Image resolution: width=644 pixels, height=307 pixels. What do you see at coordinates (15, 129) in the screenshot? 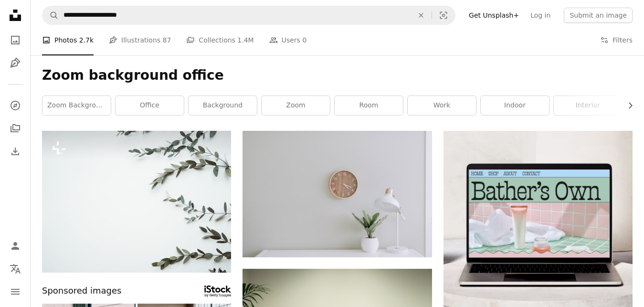
I see `a: Collections` at bounding box center [15, 129].